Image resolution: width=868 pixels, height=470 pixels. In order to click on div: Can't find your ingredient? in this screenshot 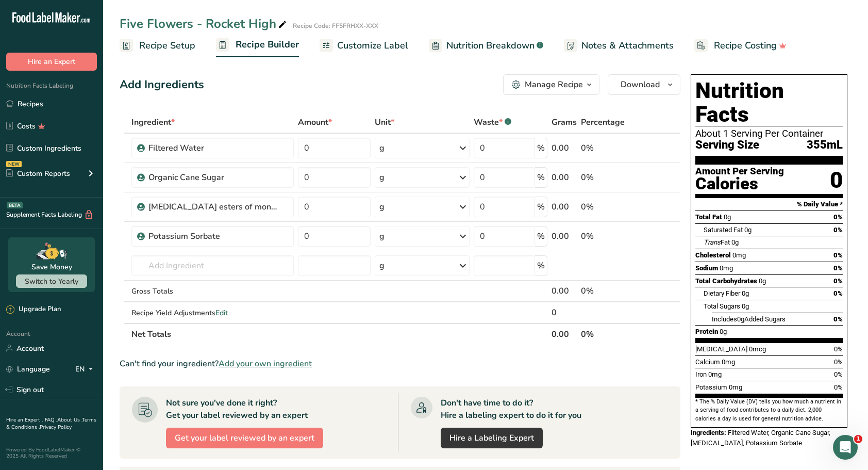, I will do `click(400, 364)`.